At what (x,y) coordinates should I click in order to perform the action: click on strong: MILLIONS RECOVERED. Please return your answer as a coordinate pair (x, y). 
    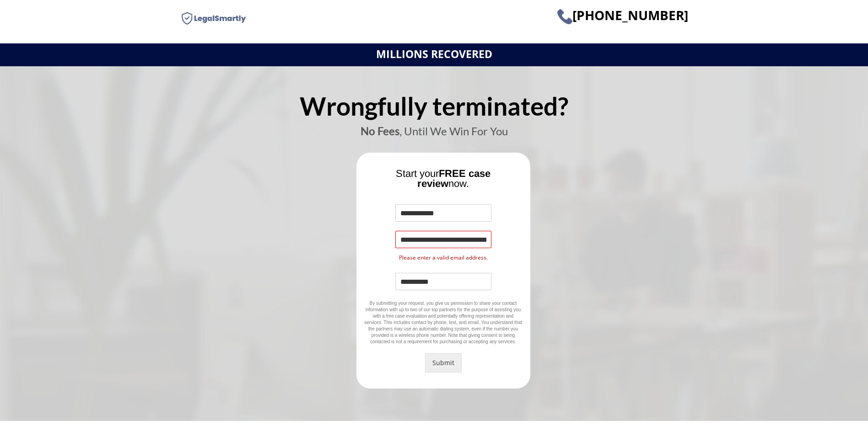
    Looking at the image, I should click on (434, 54).